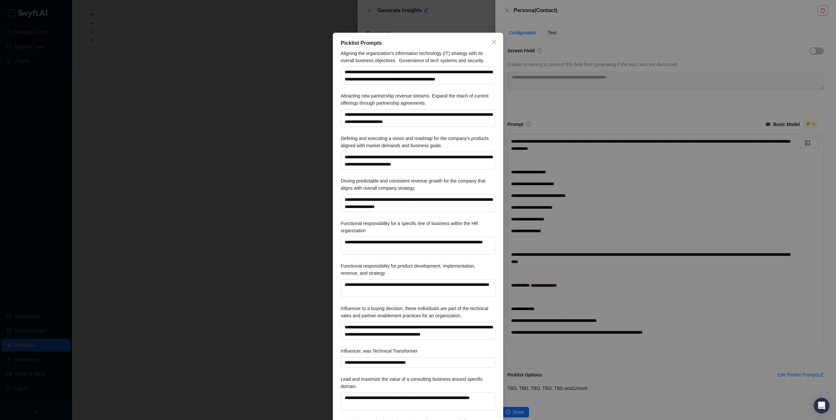  I want to click on textarea: Influencer to a buying decision, these individuals are part of the technical sales and partner en..., so click(418, 331).